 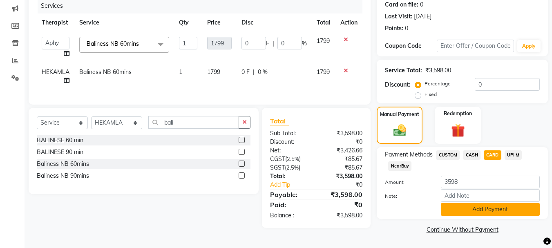 I want to click on div: Card on file:, so click(x=402, y=4).